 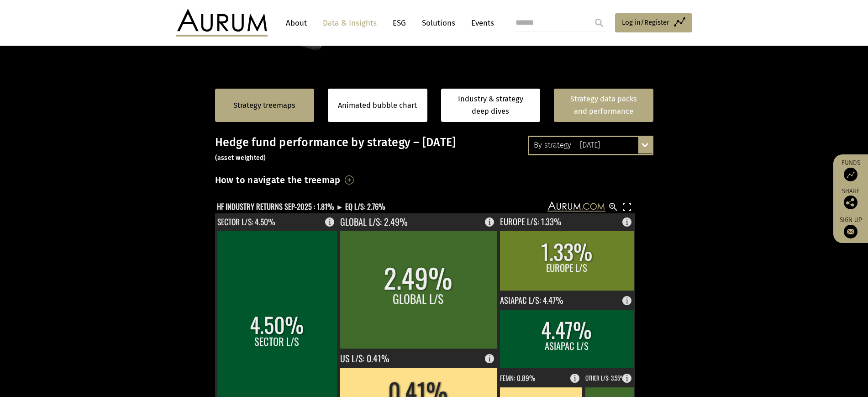 I want to click on a: Industry & strategy deep dives, so click(x=491, y=105).